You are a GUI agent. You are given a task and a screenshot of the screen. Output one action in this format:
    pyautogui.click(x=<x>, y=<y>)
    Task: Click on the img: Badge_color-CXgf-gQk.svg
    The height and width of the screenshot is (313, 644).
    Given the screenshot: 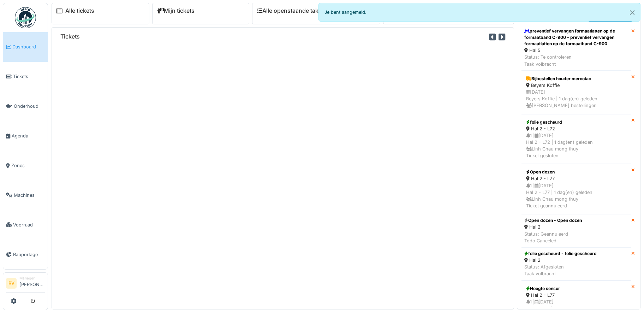 What is the action you would take?
    pyautogui.click(x=26, y=18)
    